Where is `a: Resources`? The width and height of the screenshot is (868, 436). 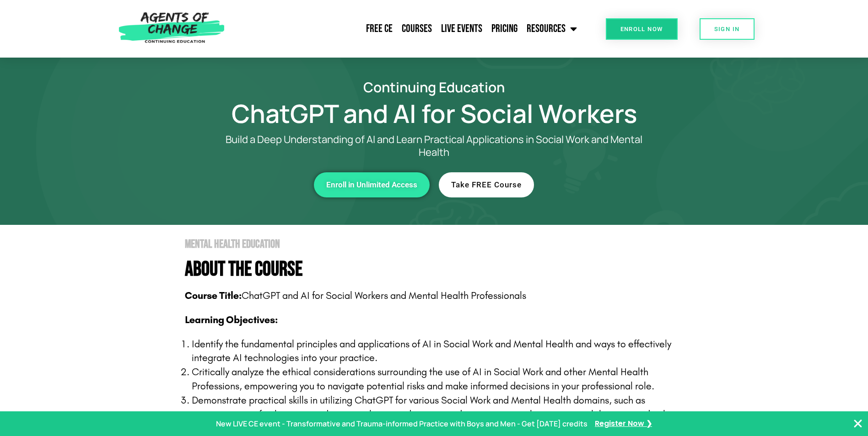
a: Resources is located at coordinates (551, 28).